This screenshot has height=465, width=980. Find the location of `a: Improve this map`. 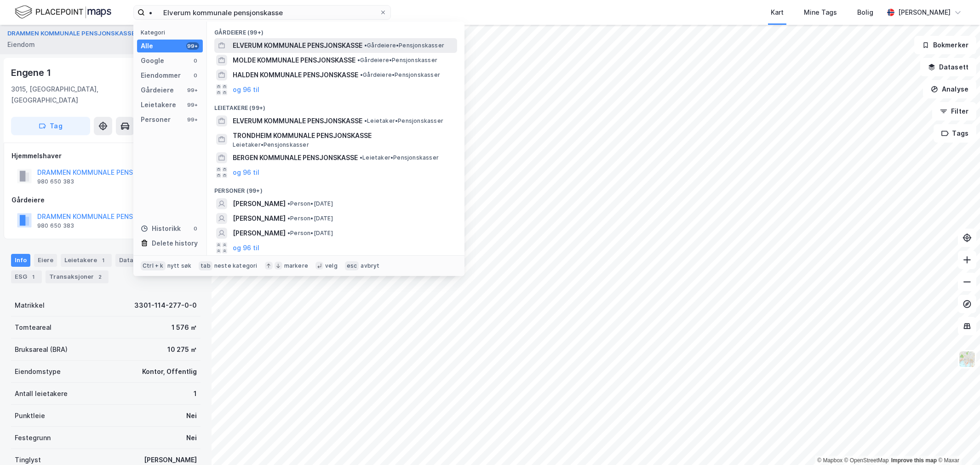

a: Improve this map is located at coordinates (914, 460).